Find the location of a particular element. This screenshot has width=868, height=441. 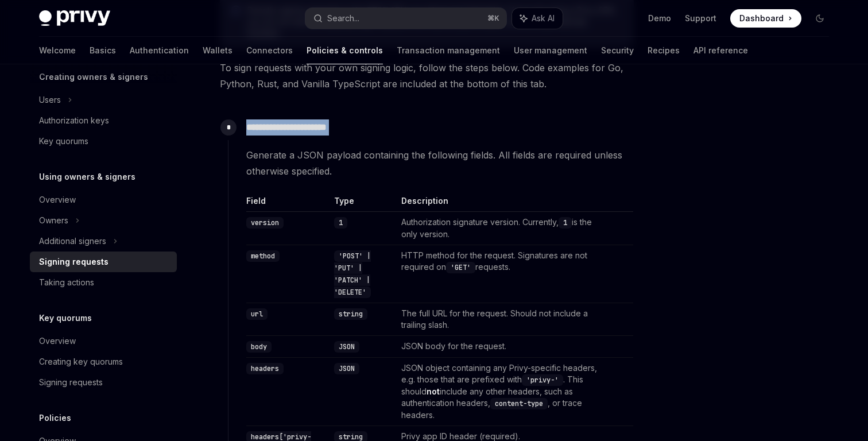

code: headers is located at coordinates (264, 368).